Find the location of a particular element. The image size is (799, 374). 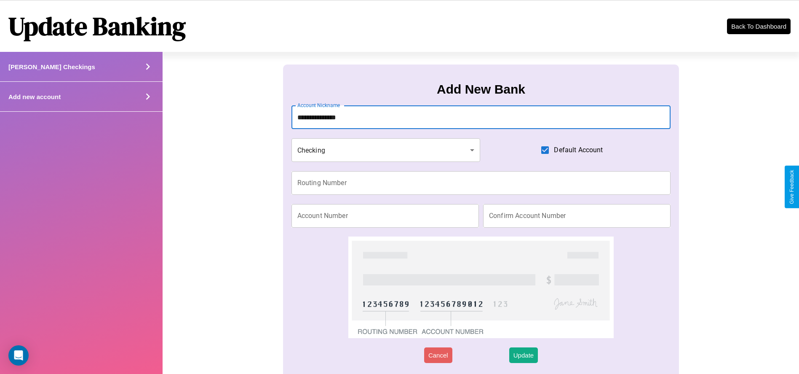

h4: Add new account is located at coordinates (35, 96).